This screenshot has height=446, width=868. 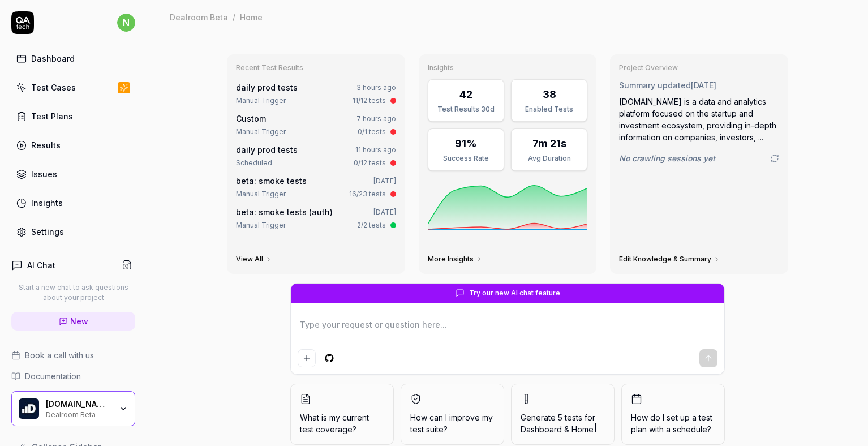 What do you see at coordinates (52, 116) in the screenshot?
I see `div: Test Plans` at bounding box center [52, 116].